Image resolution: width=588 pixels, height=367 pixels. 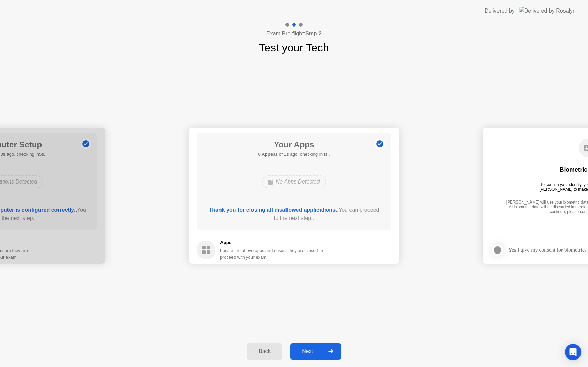 What do you see at coordinates (307, 351) in the screenshot?
I see `div: Next` at bounding box center [307, 351].